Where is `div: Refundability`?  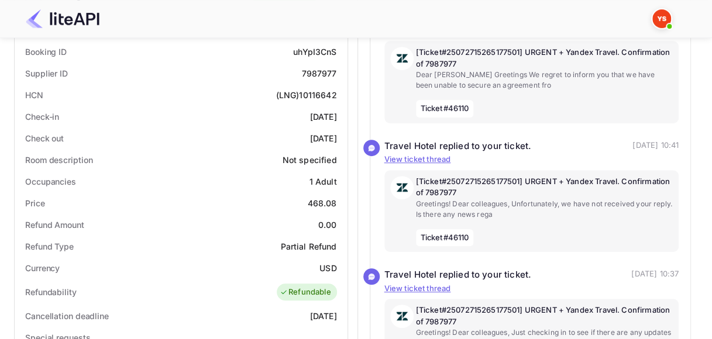 div: Refundability is located at coordinates (51, 292).